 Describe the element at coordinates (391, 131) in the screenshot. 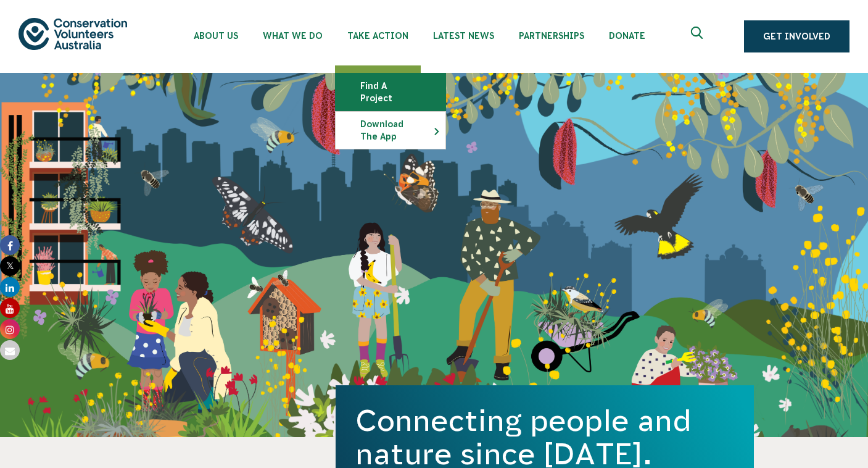

I see `li: Download the app` at that location.